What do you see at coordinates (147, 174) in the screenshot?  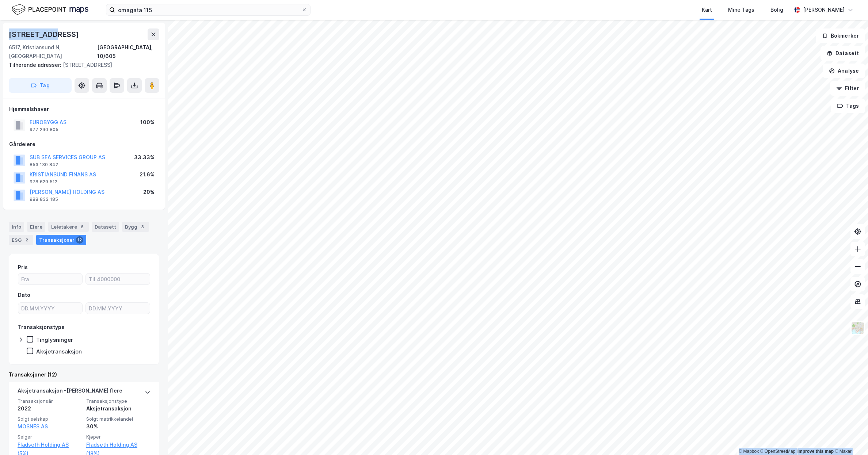 I see `div: 21.6%` at bounding box center [147, 174].